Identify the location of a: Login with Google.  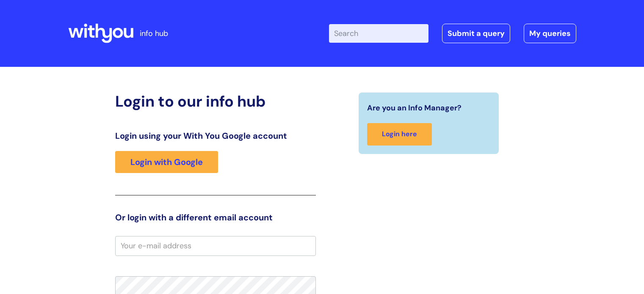
(167, 162).